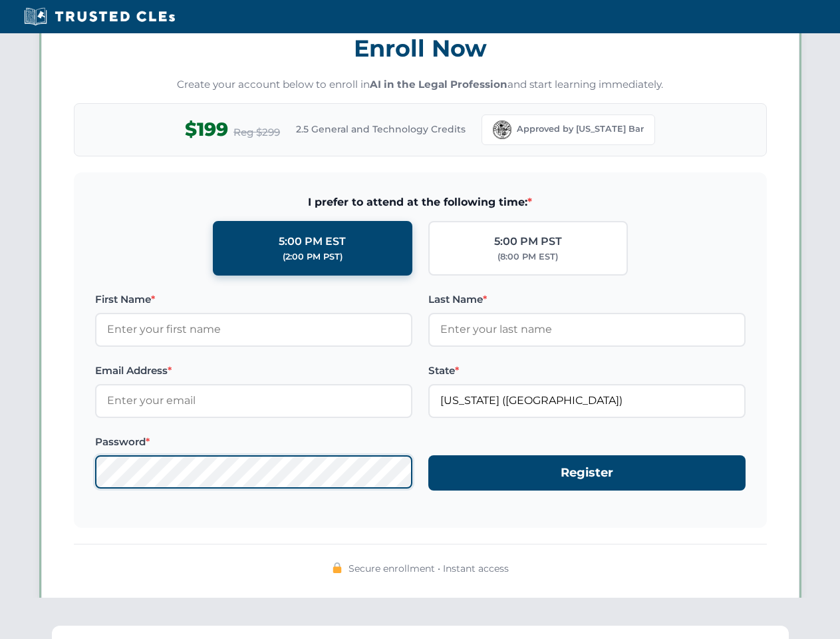 The image size is (840, 639). Describe the element at coordinates (420, 48) in the screenshot. I see `h3: Enroll Now` at that location.